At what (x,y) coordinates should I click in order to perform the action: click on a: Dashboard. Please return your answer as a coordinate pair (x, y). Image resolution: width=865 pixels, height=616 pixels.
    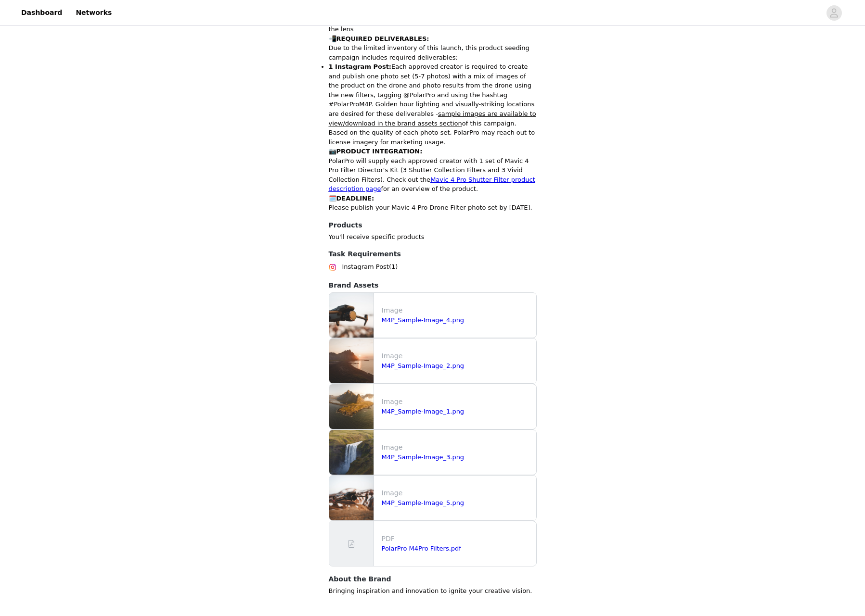
    Looking at the image, I should click on (41, 13).